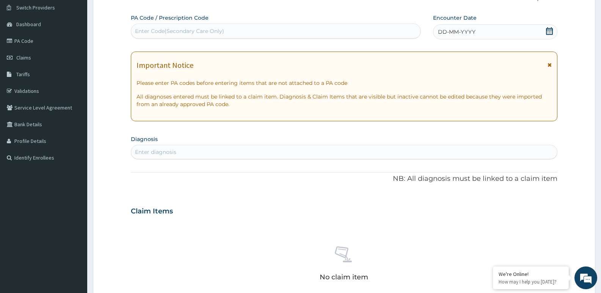 This screenshot has width=601, height=293. Describe the element at coordinates (344, 179) in the screenshot. I see `p: NB: All diagnosis must be linked to a claim item` at that location.